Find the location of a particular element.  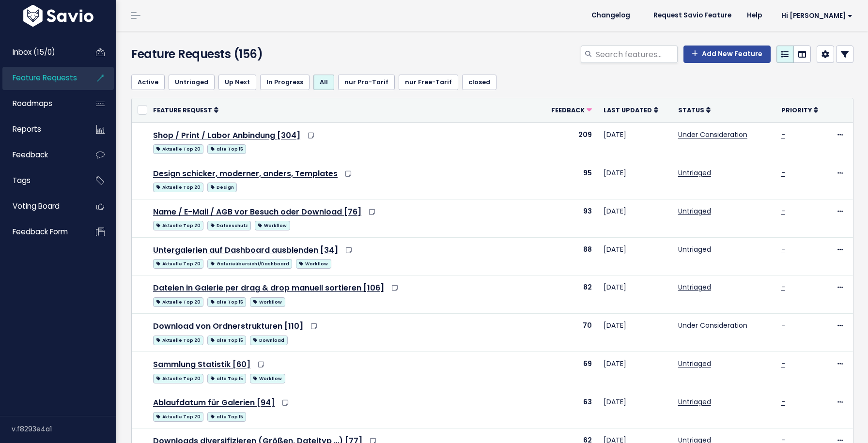

span: Reports is located at coordinates (27, 129).